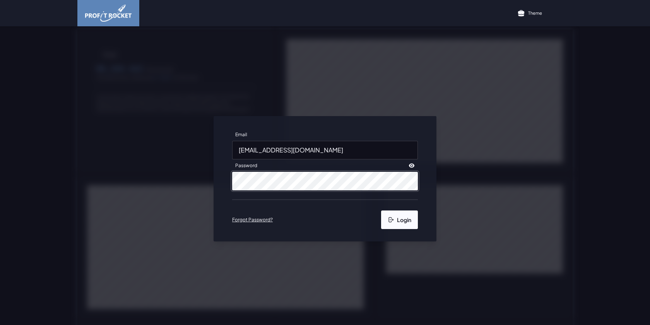 The image size is (650, 325). Describe the element at coordinates (108, 13) in the screenshot. I see `img: image` at that location.